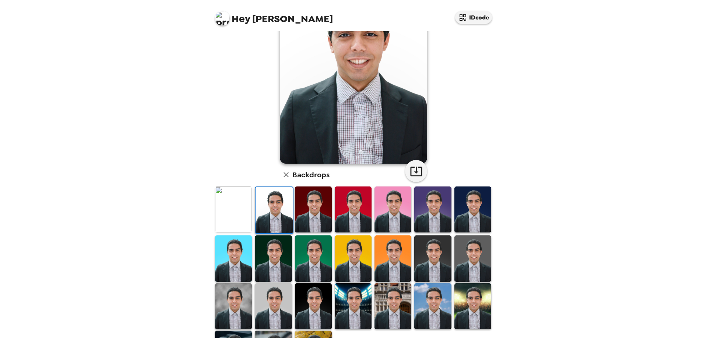 The width and height of the screenshot is (707, 338). Describe the element at coordinates (473, 17) in the screenshot. I see `button: IDcode` at that location.